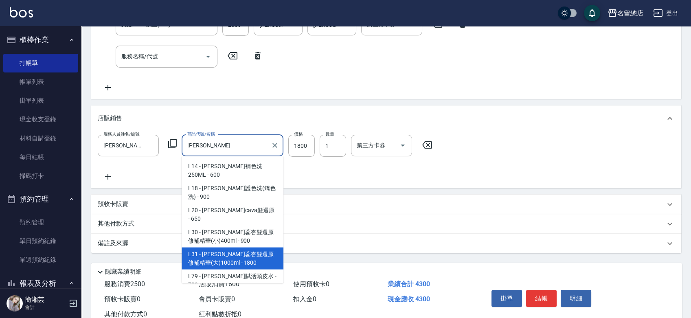 Image resolution: width=691 pixels, height=318 pixels. What do you see at coordinates (201, 134) in the screenshot?
I see `label: 商品代號/名稱` at bounding box center [201, 134].